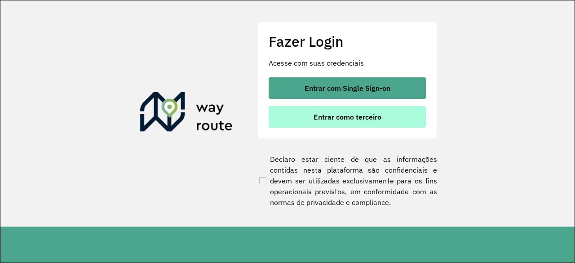 Image resolution: width=575 pixels, height=263 pixels. I want to click on span: Entrar como terceiro, so click(347, 117).